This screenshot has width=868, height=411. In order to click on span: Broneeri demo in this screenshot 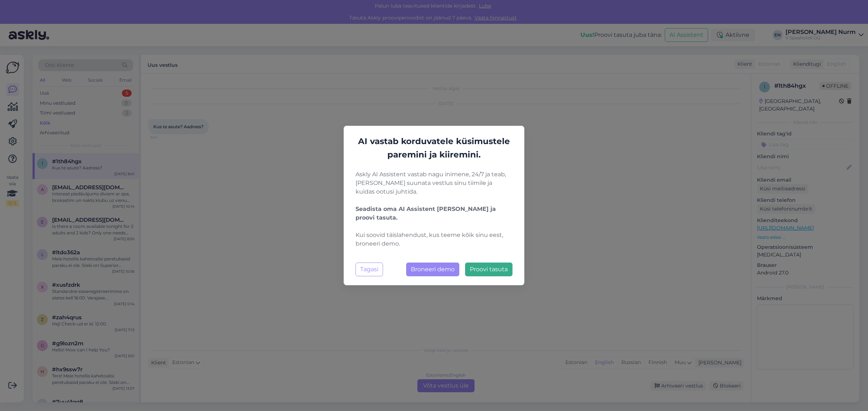, I will do `click(433, 269)`.